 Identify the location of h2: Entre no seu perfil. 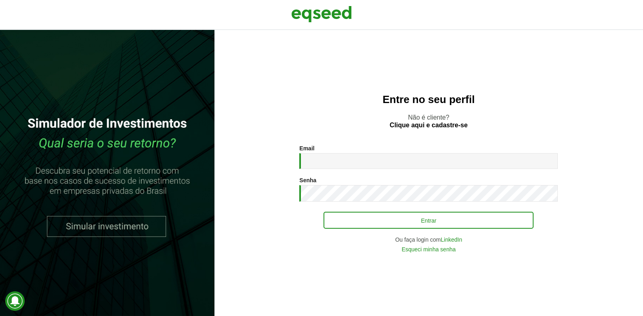
(428, 99).